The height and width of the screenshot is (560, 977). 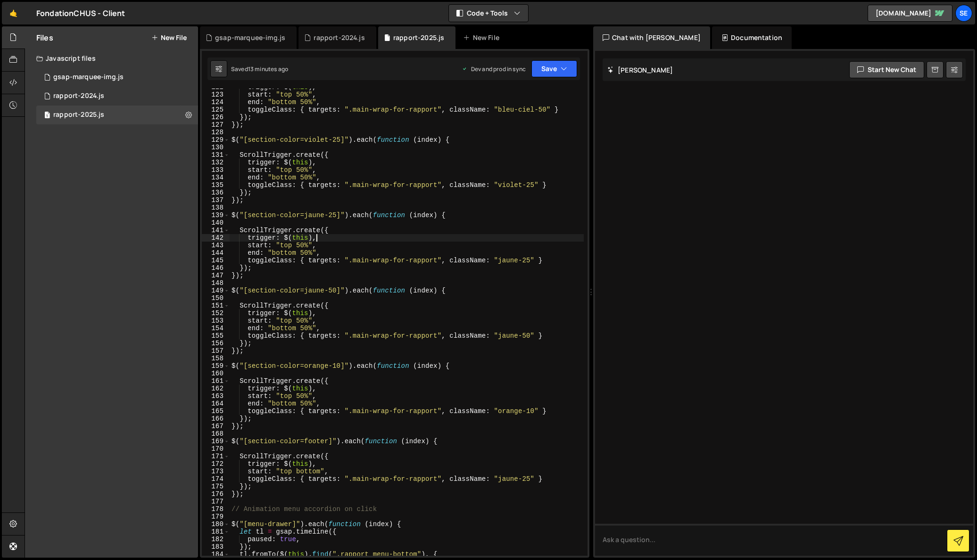 What do you see at coordinates (215, 366) in the screenshot?
I see `div: 159` at bounding box center [215, 366].